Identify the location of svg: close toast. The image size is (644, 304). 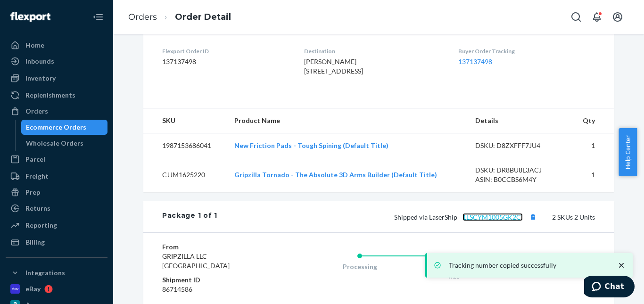
(621, 265).